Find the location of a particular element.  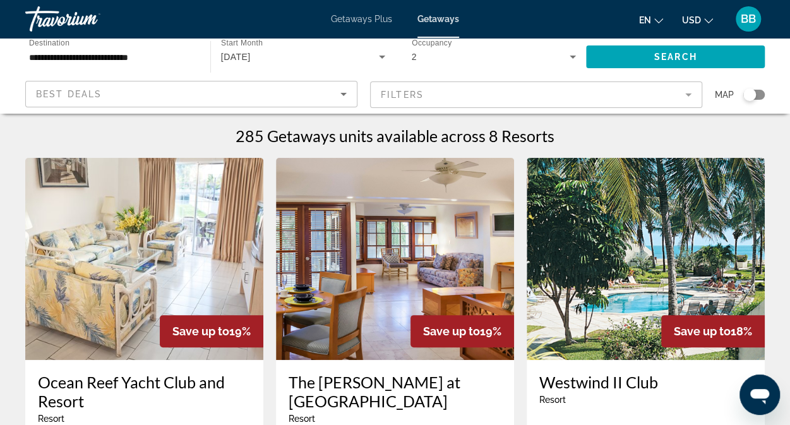

span: Destination is located at coordinates (49, 42).